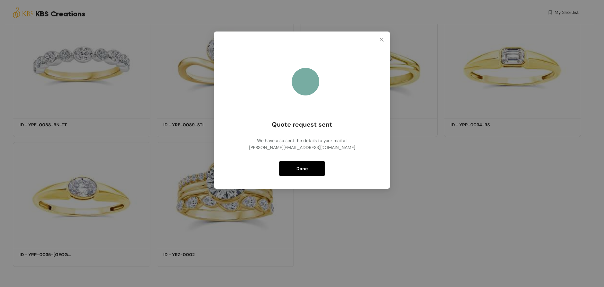 This screenshot has width=604, height=287. Describe the element at coordinates (302, 82) in the screenshot. I see `div: animation` at that location.